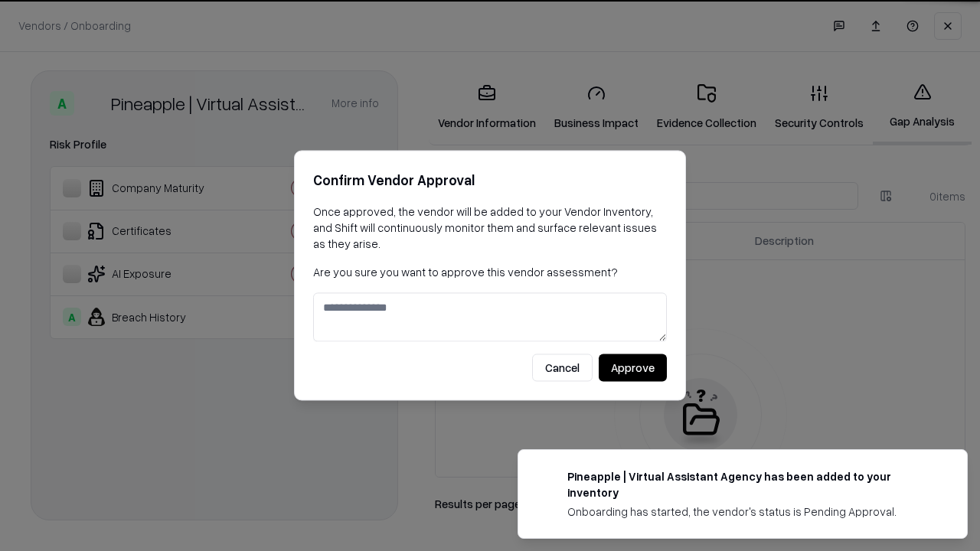 This screenshot has width=980, height=551. What do you see at coordinates (632, 368) in the screenshot?
I see `button: Approve` at bounding box center [632, 368].